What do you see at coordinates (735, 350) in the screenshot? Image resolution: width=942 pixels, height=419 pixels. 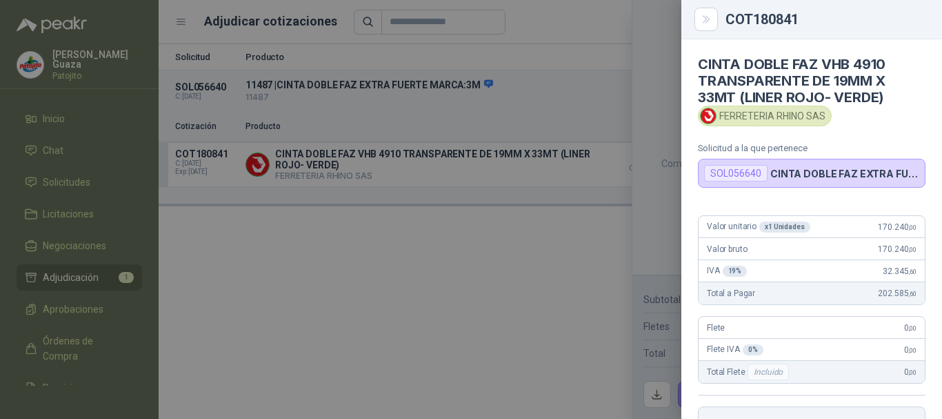 I see `span: Flete IVA` at bounding box center [735, 350].